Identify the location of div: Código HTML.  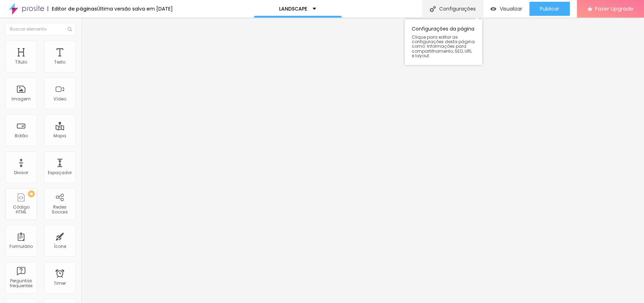
(21, 210).